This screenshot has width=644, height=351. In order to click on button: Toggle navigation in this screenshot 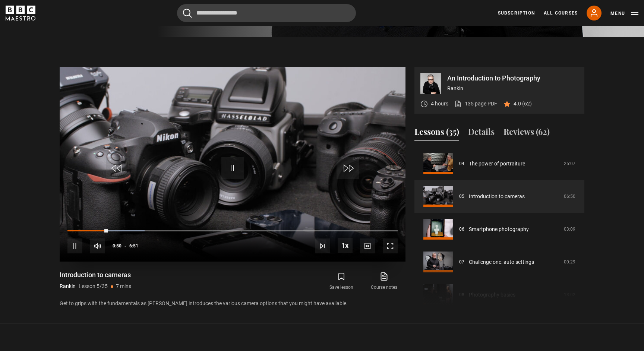, I will do `click(624, 14)`.